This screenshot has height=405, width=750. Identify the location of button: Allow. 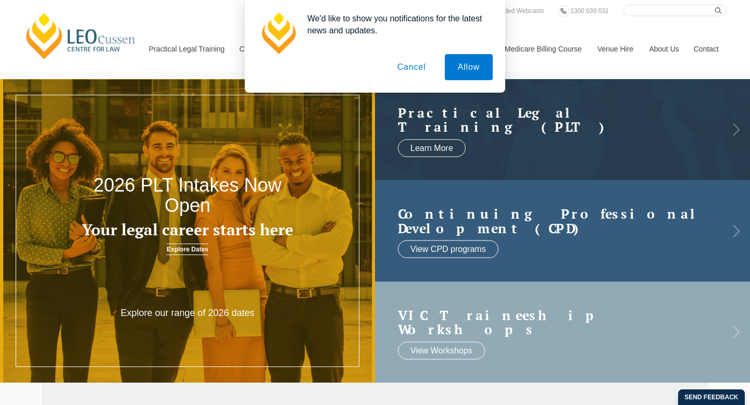
(469, 67).